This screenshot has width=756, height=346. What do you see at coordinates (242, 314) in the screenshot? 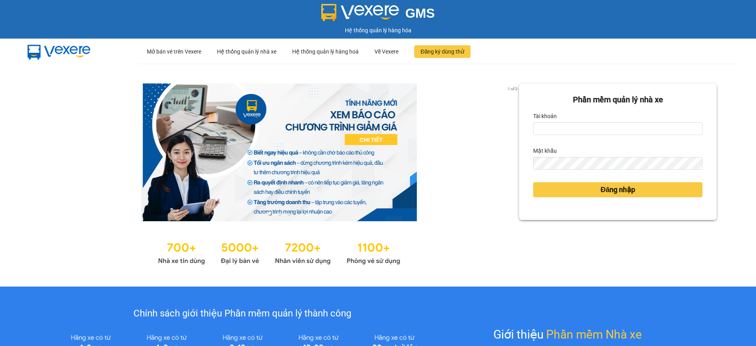
I see `div: Chính sách giới thiệu Phần mềm quản lý thành công` at bounding box center [242, 314].